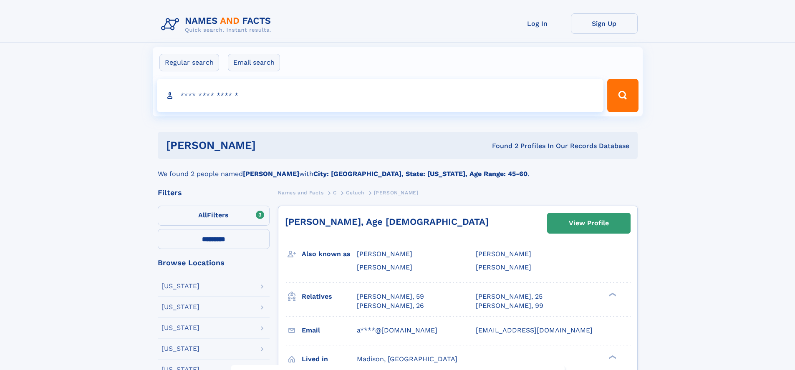  Describe the element at coordinates (214, 216) in the screenshot. I see `label: Filters` at that location.